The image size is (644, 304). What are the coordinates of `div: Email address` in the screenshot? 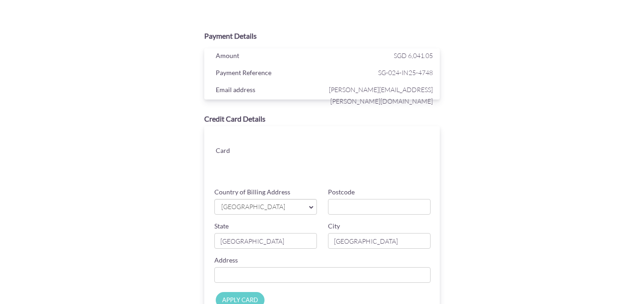 It's located at (266, 90).